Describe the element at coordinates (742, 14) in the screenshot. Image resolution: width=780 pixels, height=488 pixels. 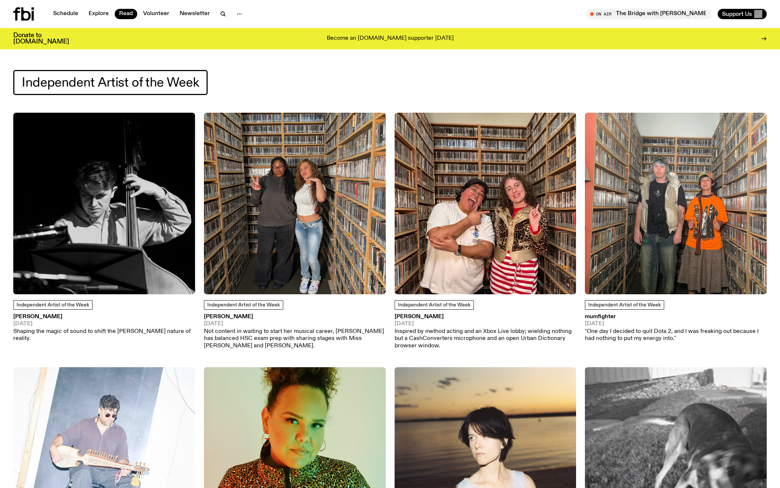
I see `button: Support Us` at that location.